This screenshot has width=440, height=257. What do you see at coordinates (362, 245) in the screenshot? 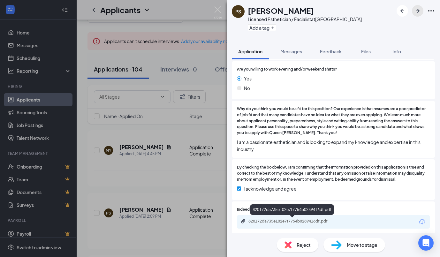
I see `span: Move to stage` at bounding box center [362, 245].